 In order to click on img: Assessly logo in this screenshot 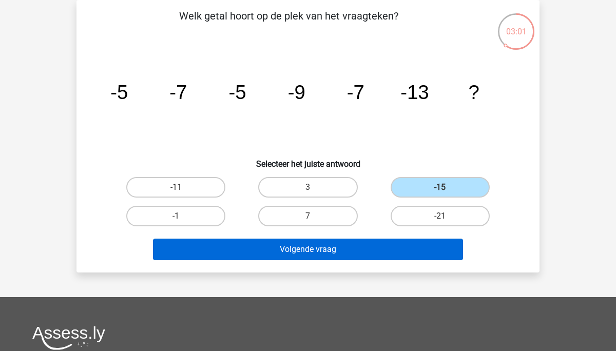, I will do `click(69, 338)`.